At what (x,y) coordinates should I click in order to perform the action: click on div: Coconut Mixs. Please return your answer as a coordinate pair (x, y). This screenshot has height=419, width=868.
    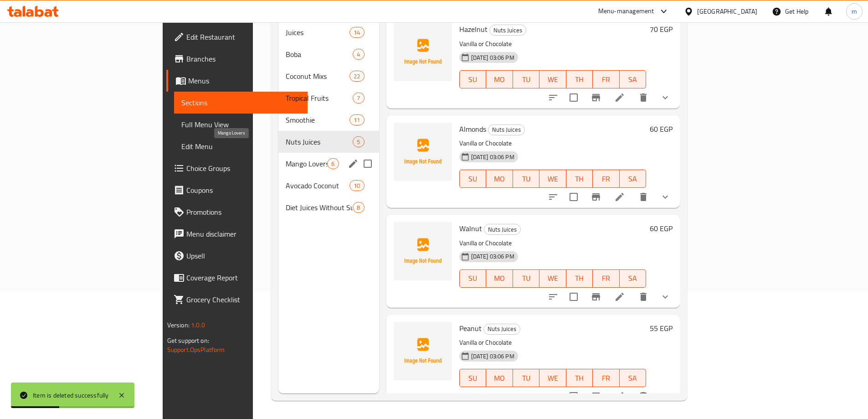
    Looking at the image, I should click on (318, 76).